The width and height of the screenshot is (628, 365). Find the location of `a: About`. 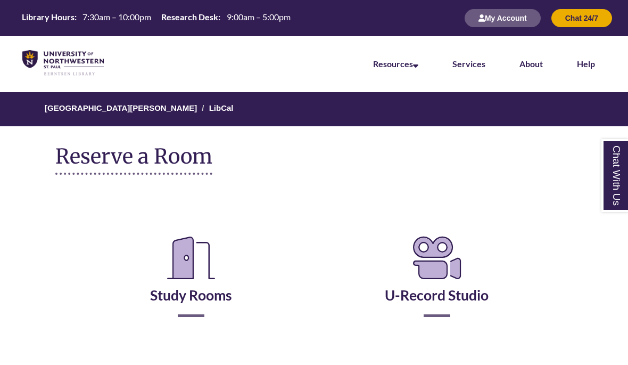

a: About is located at coordinates (531, 63).